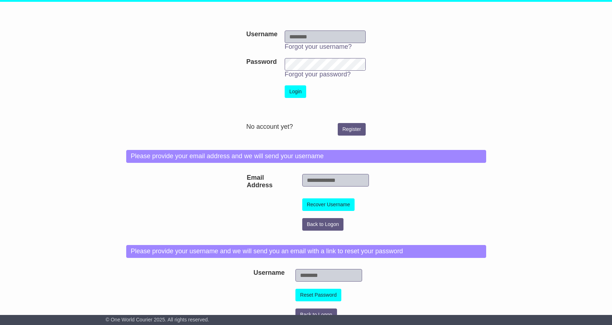  What do you see at coordinates (352, 129) in the screenshot?
I see `a: Register` at bounding box center [352, 129].